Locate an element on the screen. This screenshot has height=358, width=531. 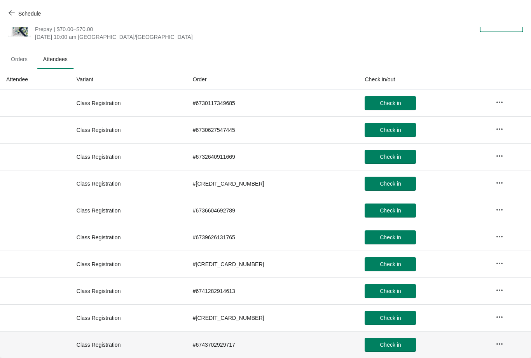
td: # 6730117349685 is located at coordinates (273, 103).